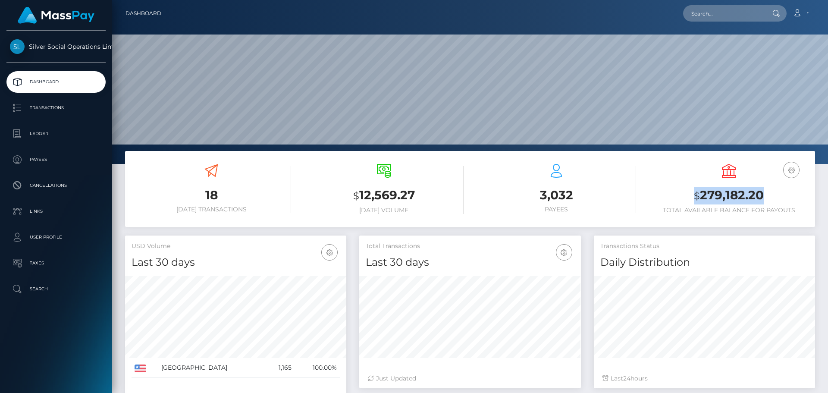 Image resolution: width=828 pixels, height=393 pixels. I want to click on p: Transactions, so click(56, 108).